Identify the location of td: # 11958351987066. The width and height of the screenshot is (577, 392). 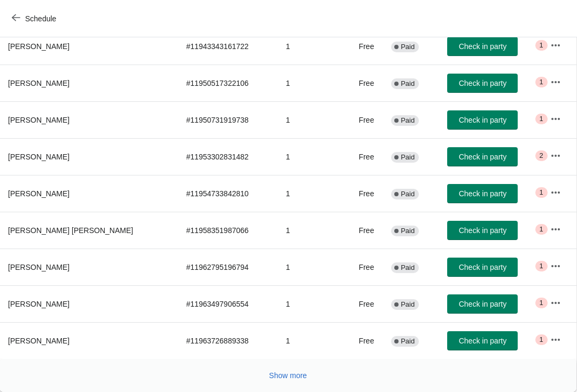
(228, 230).